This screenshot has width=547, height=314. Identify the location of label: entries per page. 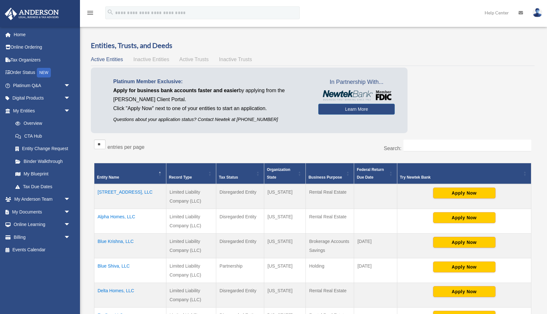
(126, 147).